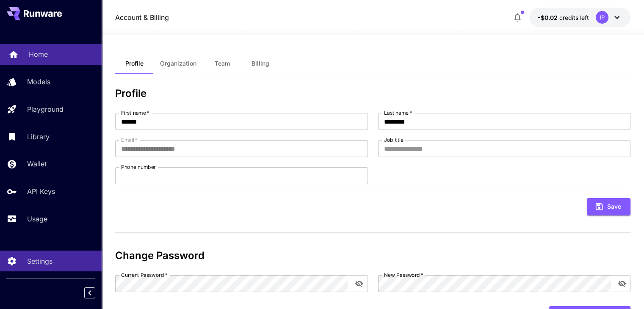 This screenshot has width=644, height=309. What do you see at coordinates (142, 18) in the screenshot?
I see `p: Account & Billing` at bounding box center [142, 18].